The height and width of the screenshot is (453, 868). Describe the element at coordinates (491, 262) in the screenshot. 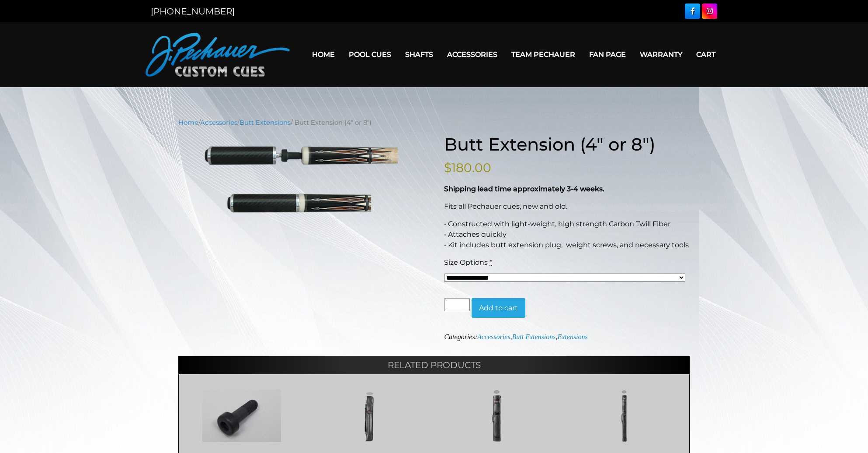

I see `abbr: required` at that location.